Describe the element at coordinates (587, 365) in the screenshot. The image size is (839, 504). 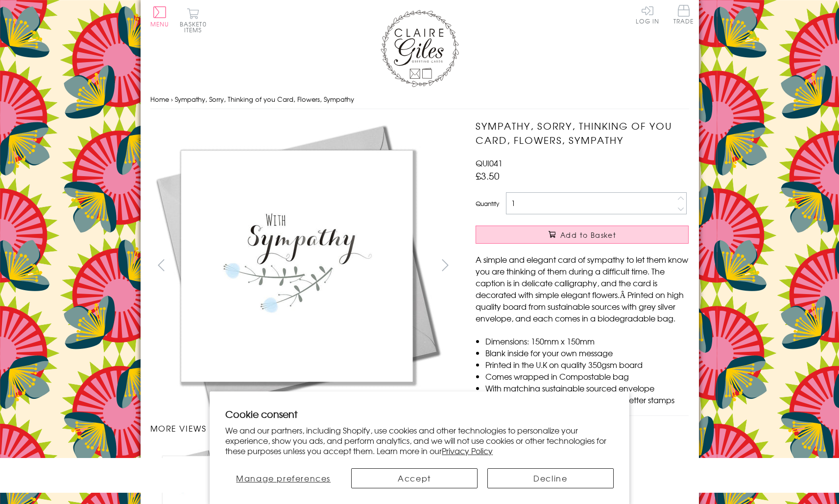
I see `li: Printed in the U.K on quality 350gsm board` at that location.